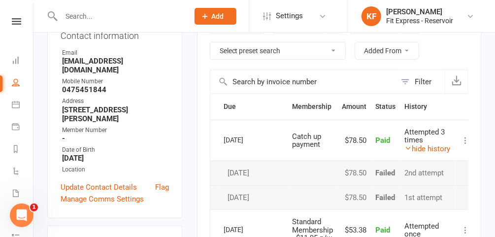 This screenshot has width=495, height=237. Describe the element at coordinates (115, 90) in the screenshot. I see `strong: 0475451844` at that location.